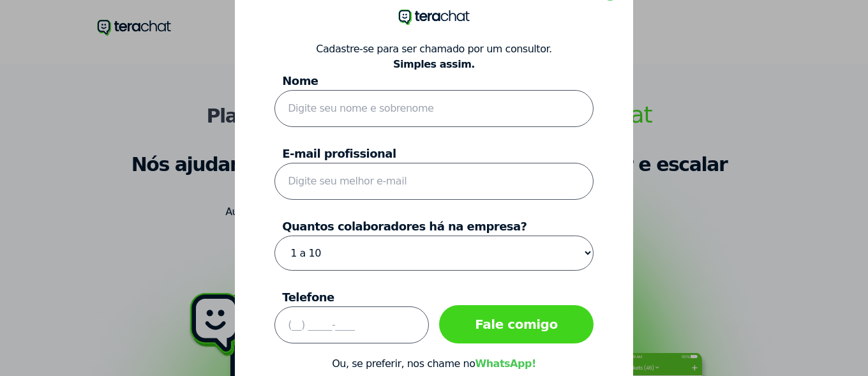 The height and width of the screenshot is (376, 868). Describe the element at coordinates (434, 108) in the screenshot. I see `input: Digite seu nome e sobrenome` at that location.